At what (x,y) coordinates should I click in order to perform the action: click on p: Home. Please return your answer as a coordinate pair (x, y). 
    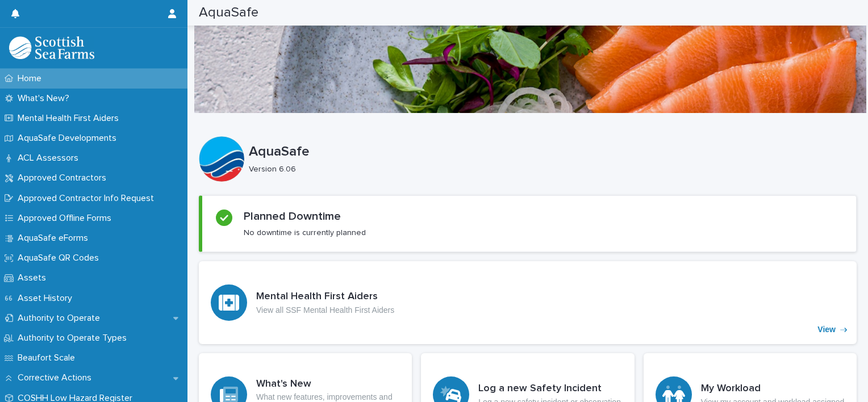
    Looking at the image, I should click on (31, 79).